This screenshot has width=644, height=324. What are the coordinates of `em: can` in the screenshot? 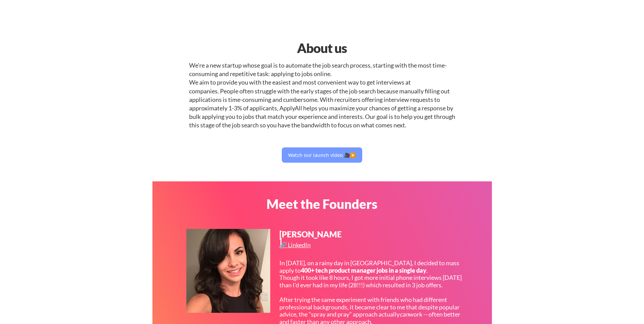 It's located at (403, 313).